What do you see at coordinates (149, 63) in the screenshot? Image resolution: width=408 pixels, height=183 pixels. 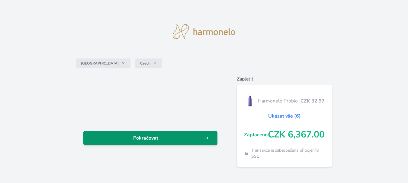 I see `button: Czech` at bounding box center [149, 63].